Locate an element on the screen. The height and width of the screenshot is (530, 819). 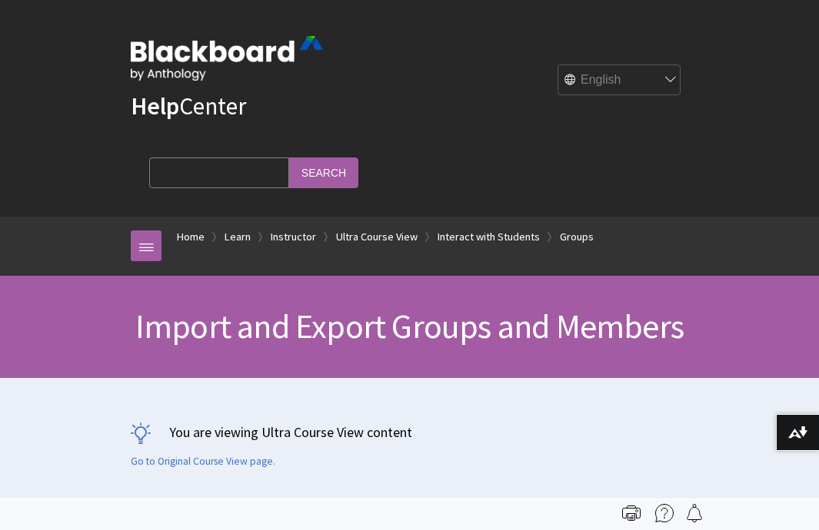
a: Groups is located at coordinates (577, 237).